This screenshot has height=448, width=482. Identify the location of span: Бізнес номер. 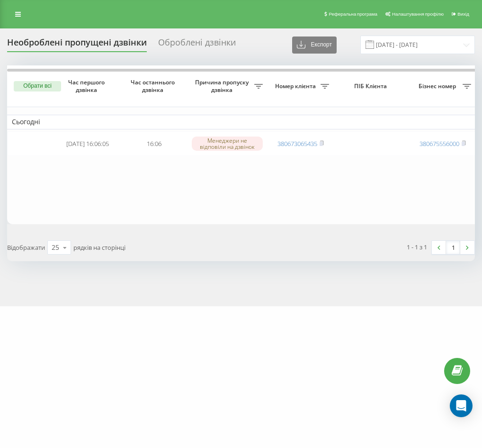
(439, 86).